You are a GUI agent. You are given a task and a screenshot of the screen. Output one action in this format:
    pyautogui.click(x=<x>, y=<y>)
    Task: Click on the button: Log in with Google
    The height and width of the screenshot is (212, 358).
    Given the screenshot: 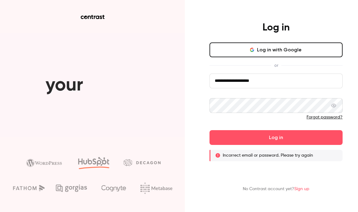 What is the action you would take?
    pyautogui.click(x=276, y=50)
    